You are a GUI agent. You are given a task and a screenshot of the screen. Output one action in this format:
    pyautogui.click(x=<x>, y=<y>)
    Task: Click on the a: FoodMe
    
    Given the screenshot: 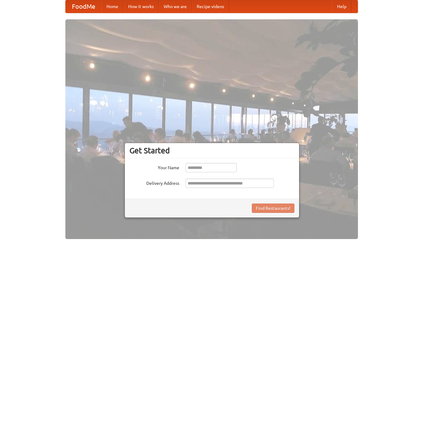 What is the action you would take?
    pyautogui.click(x=83, y=7)
    